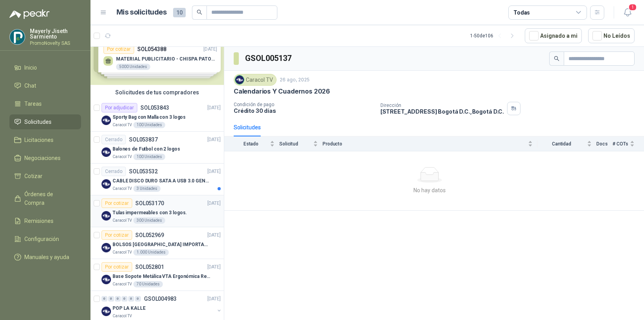 Image resolution: width=644 pixels, height=320 pixels. I want to click on a: Chat, so click(45, 86).